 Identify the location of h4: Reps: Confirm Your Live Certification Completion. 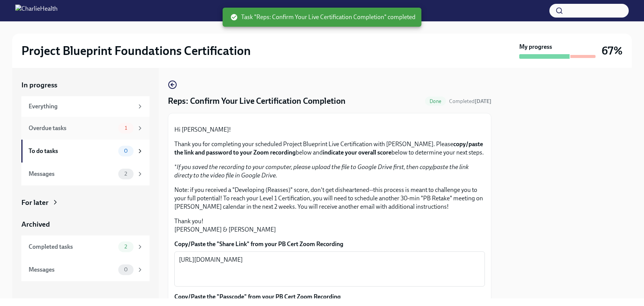
(257, 101).